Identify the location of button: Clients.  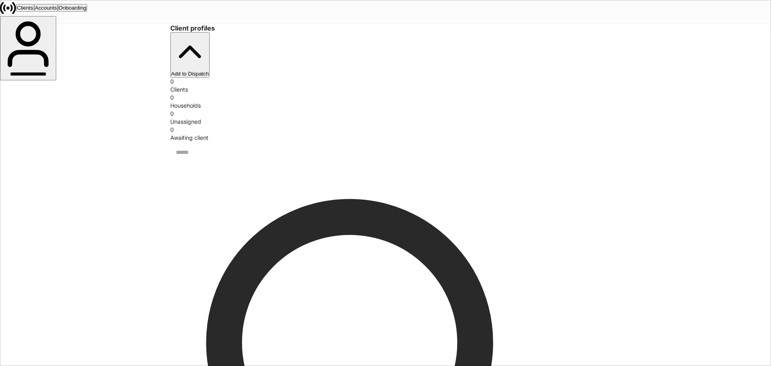
(25, 8).